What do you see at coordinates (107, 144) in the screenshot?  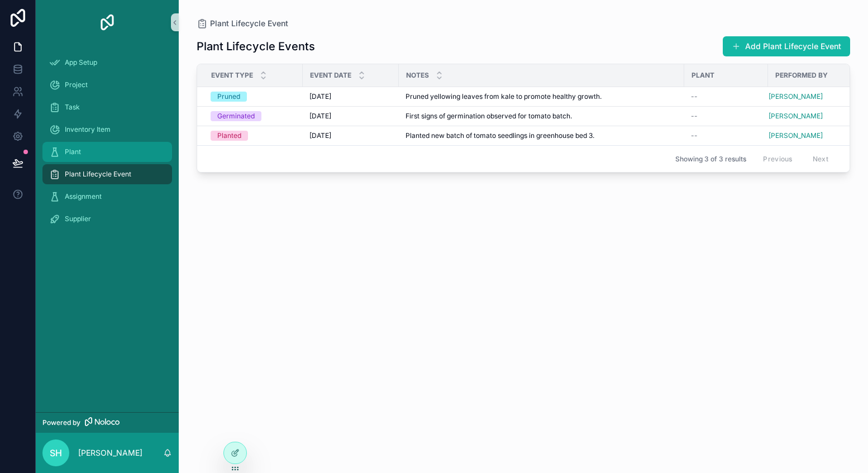 I see `div: scrollable content` at bounding box center [107, 144].